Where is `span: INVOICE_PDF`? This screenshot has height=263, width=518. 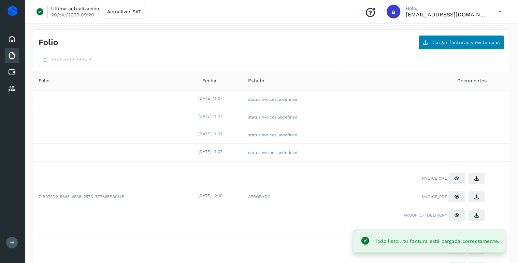 span: INVOICE_PDF is located at coordinates (434, 197).